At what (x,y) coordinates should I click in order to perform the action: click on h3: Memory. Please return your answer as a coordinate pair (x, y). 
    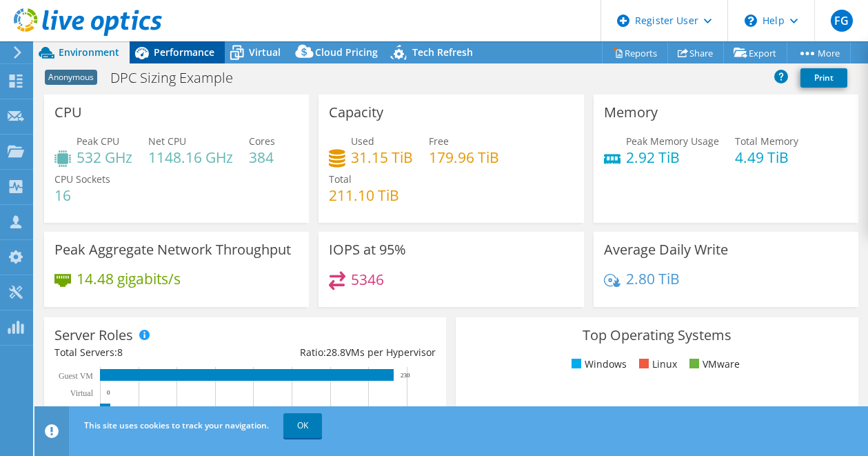
    Looking at the image, I should click on (631, 113).